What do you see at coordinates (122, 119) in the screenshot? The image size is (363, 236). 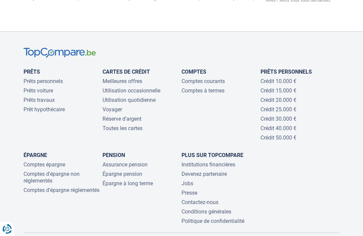 I see `a: Réserve d'argent` at bounding box center [122, 119].